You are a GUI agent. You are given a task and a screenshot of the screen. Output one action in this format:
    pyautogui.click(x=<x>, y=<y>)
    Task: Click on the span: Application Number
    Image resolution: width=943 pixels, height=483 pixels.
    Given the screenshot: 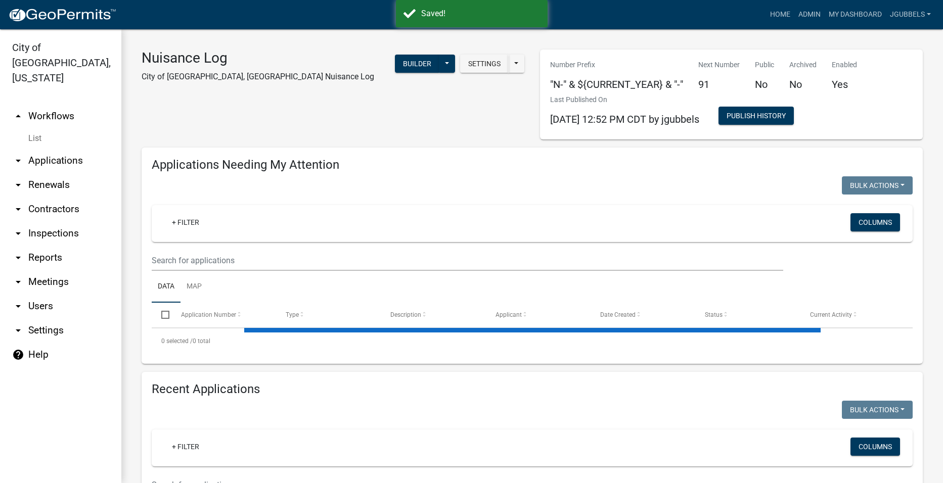 What is the action you would take?
    pyautogui.click(x=208, y=315)
    